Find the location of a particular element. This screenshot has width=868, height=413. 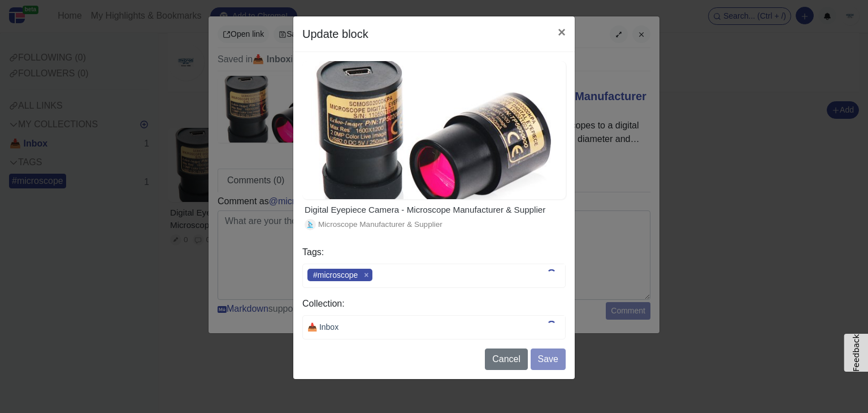

button: Save is located at coordinates (548, 359).